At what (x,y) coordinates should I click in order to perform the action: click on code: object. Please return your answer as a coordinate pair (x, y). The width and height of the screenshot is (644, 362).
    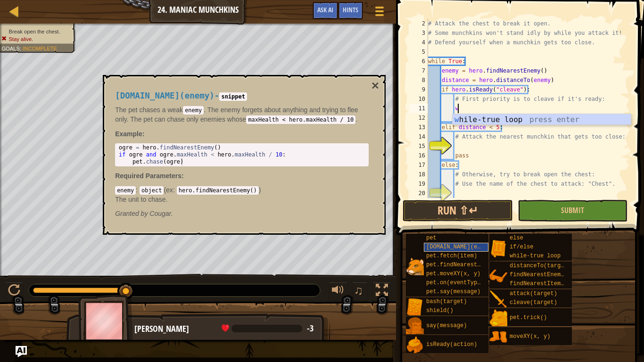
    Looking at the image, I should click on (152, 190).